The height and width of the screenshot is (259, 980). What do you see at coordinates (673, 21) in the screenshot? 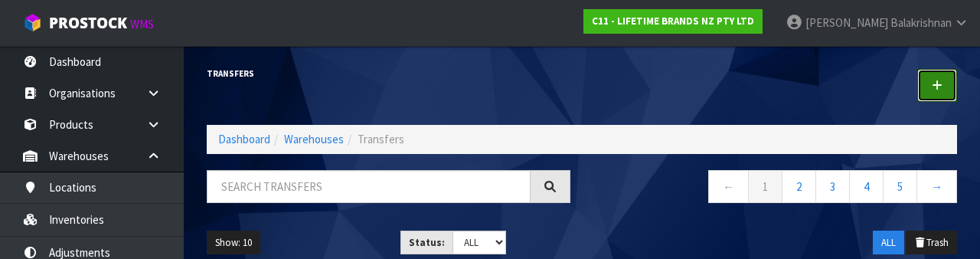
I see `strong: C11 - LIFETIME BRANDS NZ PTY LTD` at bounding box center [673, 21].